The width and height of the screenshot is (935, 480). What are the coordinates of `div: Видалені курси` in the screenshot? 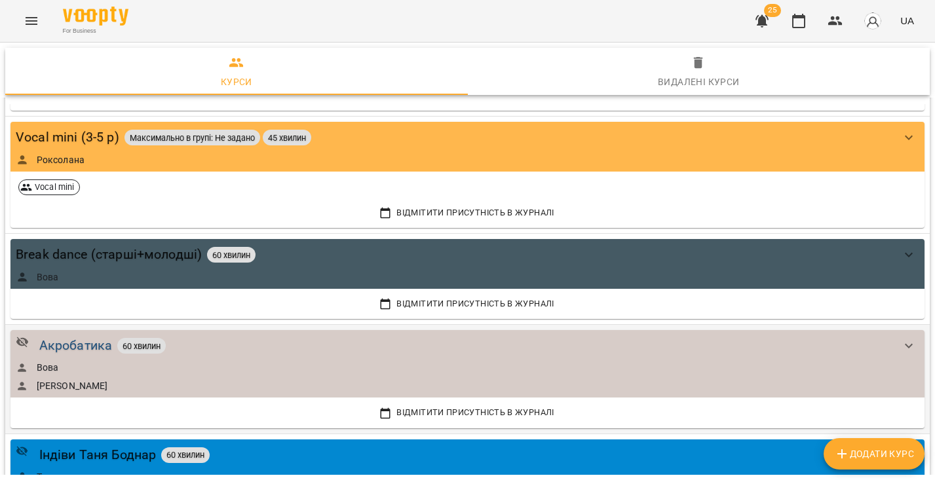 It's located at (699, 82).